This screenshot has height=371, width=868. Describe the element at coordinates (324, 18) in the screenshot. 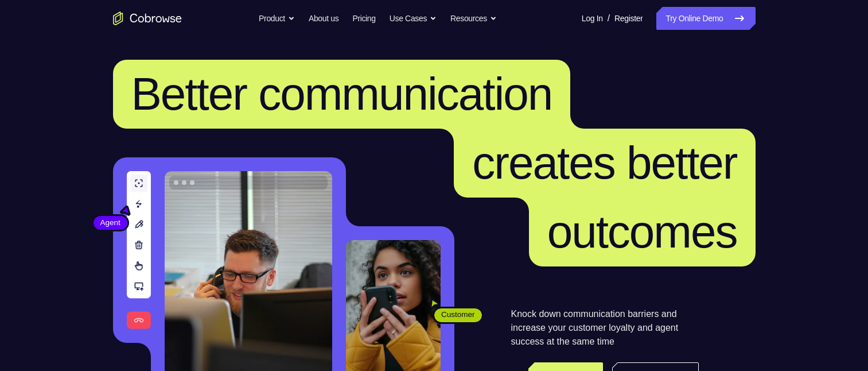

I see `a: About us` at that location.